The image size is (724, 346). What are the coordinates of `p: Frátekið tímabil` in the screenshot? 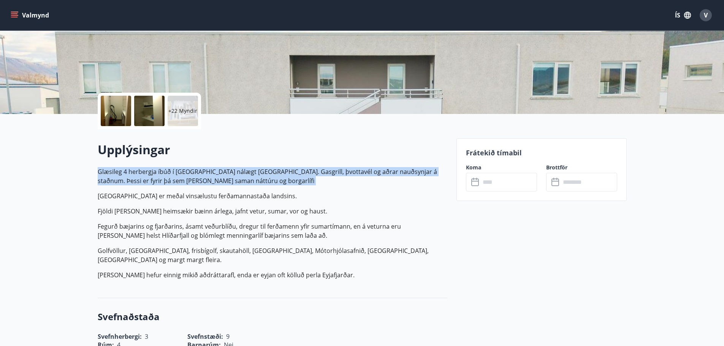 It's located at (542, 153).